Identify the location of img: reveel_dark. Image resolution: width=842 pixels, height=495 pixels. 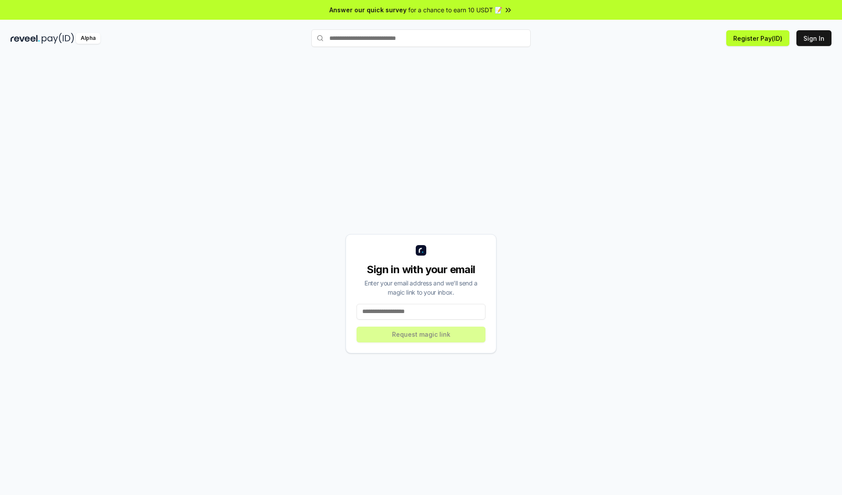
(25, 38).